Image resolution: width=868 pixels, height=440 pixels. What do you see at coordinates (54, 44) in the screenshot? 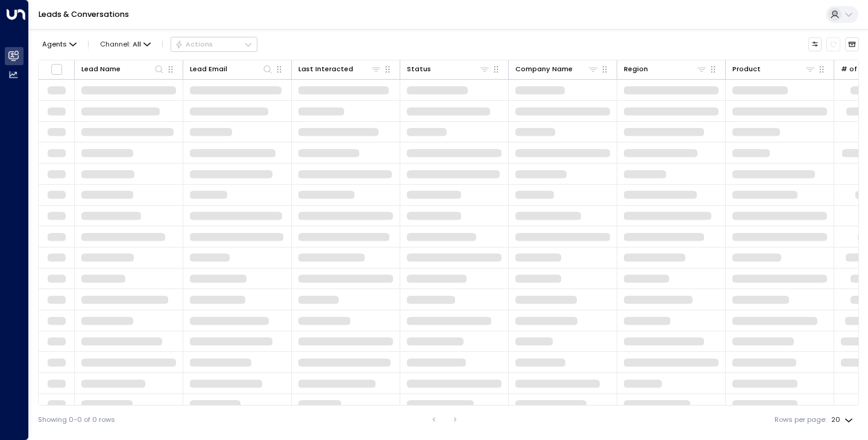
I see `span: Agents` at bounding box center [54, 44].